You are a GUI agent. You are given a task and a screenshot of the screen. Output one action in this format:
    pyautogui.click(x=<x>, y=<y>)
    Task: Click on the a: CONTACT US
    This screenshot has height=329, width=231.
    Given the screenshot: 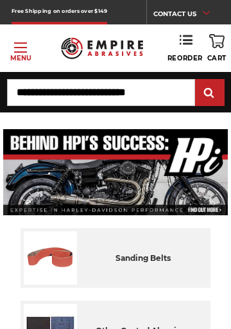 What is the action you would take?
    pyautogui.click(x=186, y=15)
    